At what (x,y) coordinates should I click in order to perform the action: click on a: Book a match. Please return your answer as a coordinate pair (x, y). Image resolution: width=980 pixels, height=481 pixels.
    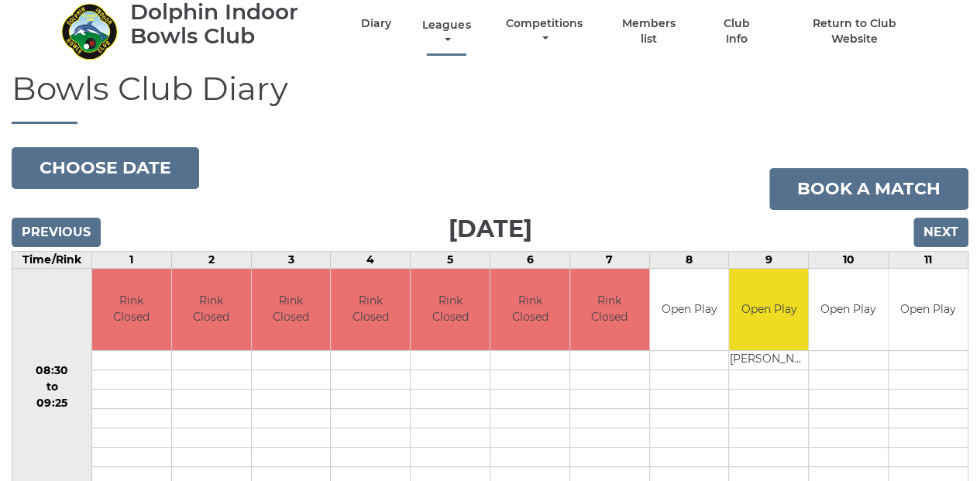
    Looking at the image, I should click on (869, 189).